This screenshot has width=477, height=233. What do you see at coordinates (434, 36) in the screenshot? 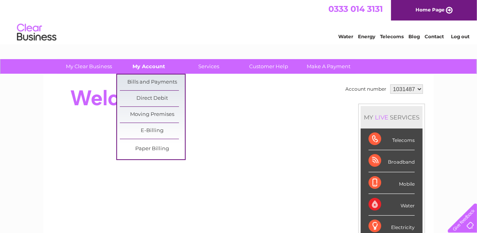
I see `a: Contact` at bounding box center [434, 36].